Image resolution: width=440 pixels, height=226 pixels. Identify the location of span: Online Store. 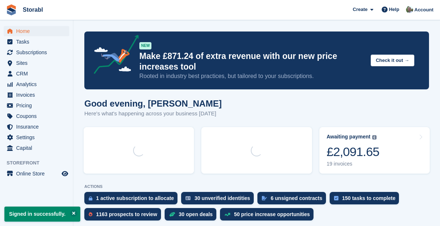
(38, 174).